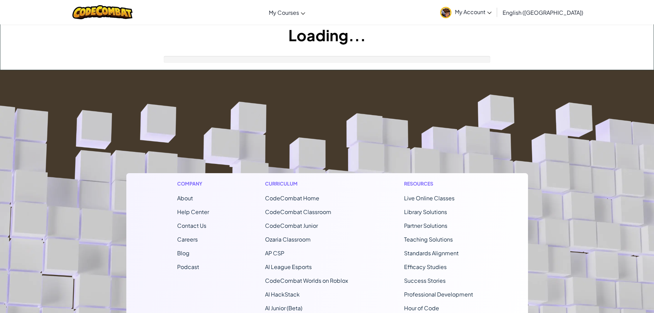 The width and height of the screenshot is (654, 313). What do you see at coordinates (307, 183) in the screenshot?
I see `h1: Curriculum` at bounding box center [307, 183].